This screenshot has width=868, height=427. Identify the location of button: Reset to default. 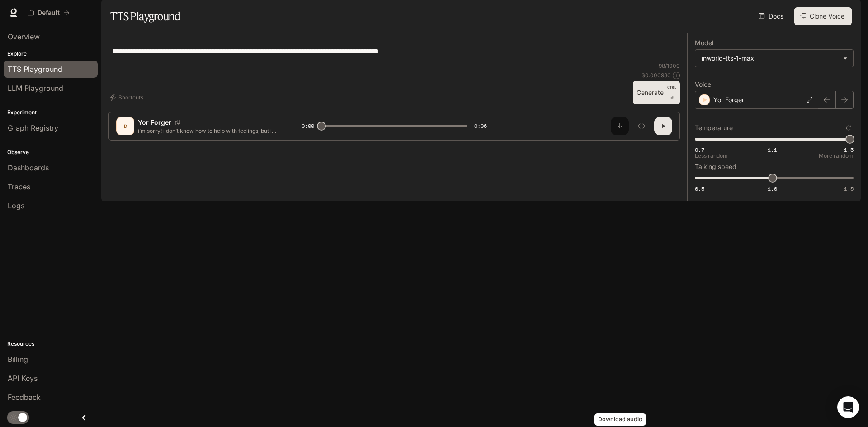
(849, 128).